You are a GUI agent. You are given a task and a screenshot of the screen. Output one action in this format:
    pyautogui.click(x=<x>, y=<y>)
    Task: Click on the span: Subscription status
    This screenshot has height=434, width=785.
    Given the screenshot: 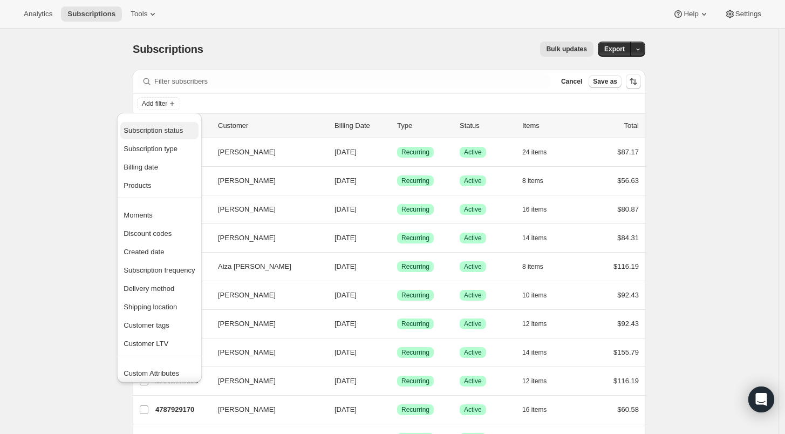 What is the action you would take?
    pyautogui.click(x=153, y=130)
    